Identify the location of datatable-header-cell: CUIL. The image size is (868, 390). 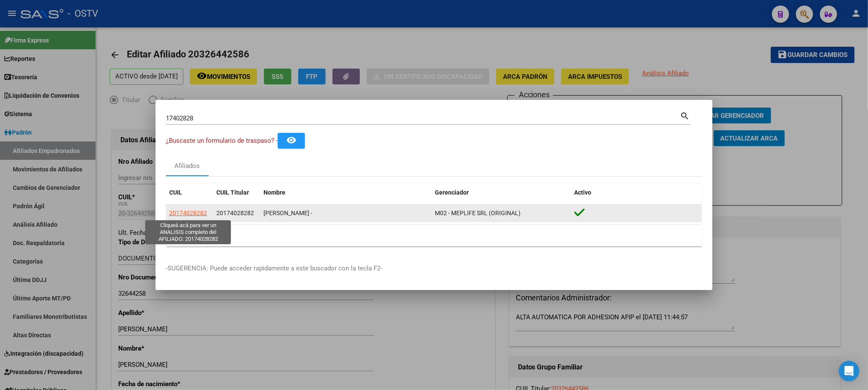
(189, 192).